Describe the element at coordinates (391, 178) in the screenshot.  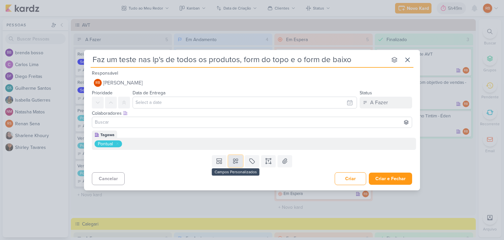
I see `button: Criar e Fechar` at that location.